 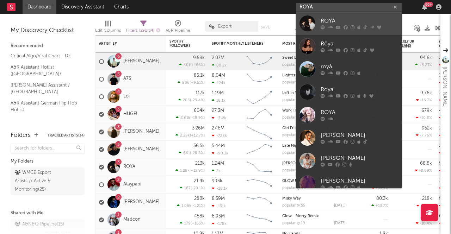 What do you see at coordinates (218, 83) in the screenshot?
I see `div: 424k` at bounding box center [218, 83].